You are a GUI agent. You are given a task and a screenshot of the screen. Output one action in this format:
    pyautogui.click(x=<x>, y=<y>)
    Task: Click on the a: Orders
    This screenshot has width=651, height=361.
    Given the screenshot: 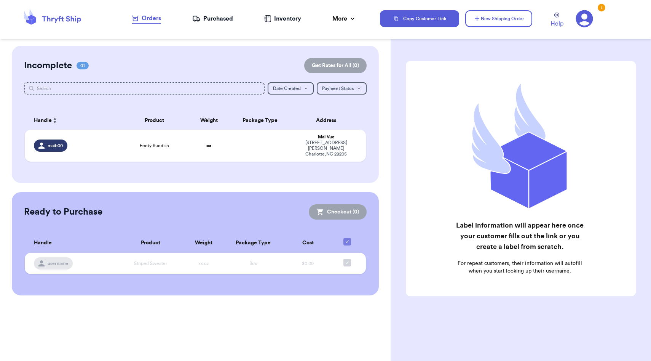 What is the action you would take?
    pyautogui.click(x=147, y=19)
    